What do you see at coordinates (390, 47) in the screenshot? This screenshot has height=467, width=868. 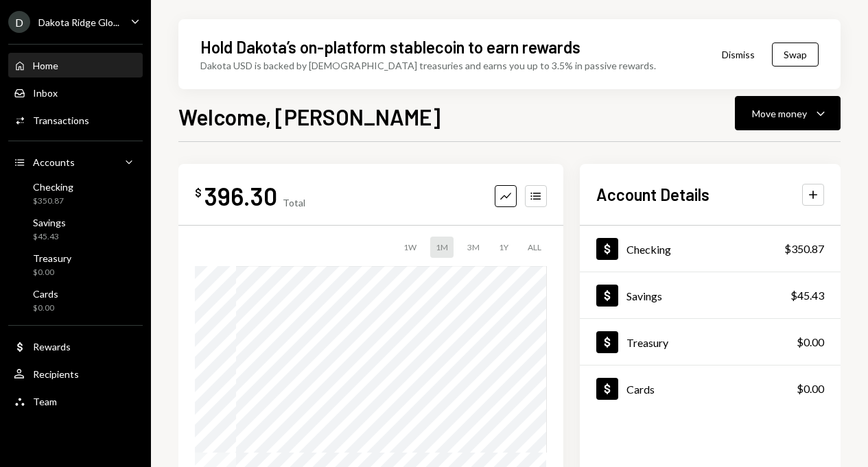 I see `div: Hold Dakota’s on-platform stablecoin to earn rewards` at bounding box center [390, 47].